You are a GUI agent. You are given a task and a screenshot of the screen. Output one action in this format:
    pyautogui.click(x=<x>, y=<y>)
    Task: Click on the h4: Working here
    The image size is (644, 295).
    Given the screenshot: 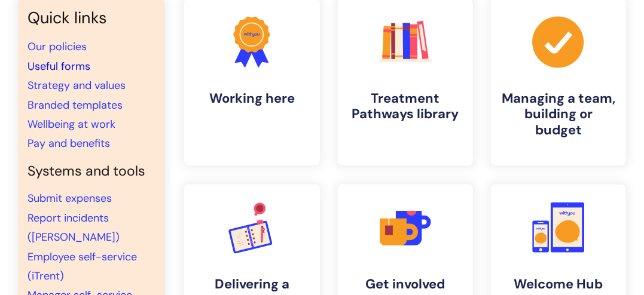 What is the action you would take?
    pyautogui.click(x=252, y=99)
    